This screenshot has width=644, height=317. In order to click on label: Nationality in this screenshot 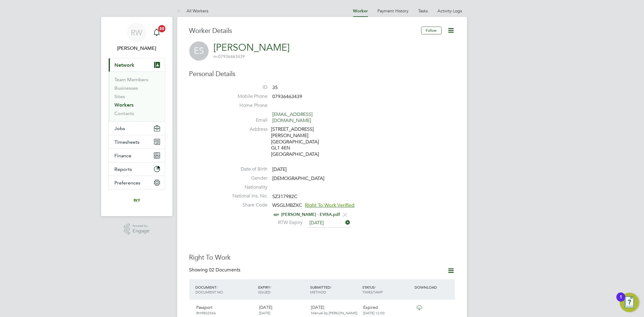, I will do `click(247, 187)`.